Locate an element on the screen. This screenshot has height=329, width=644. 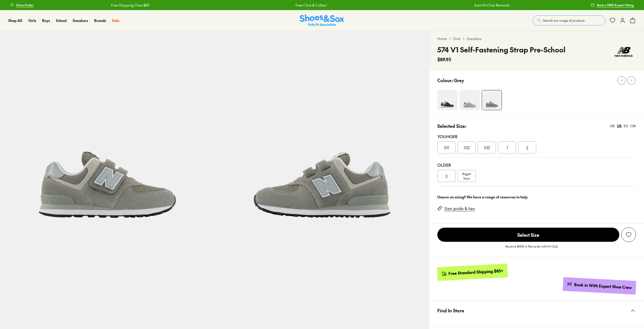
a: Free Click & Collect is located at coordinates (310, 5).